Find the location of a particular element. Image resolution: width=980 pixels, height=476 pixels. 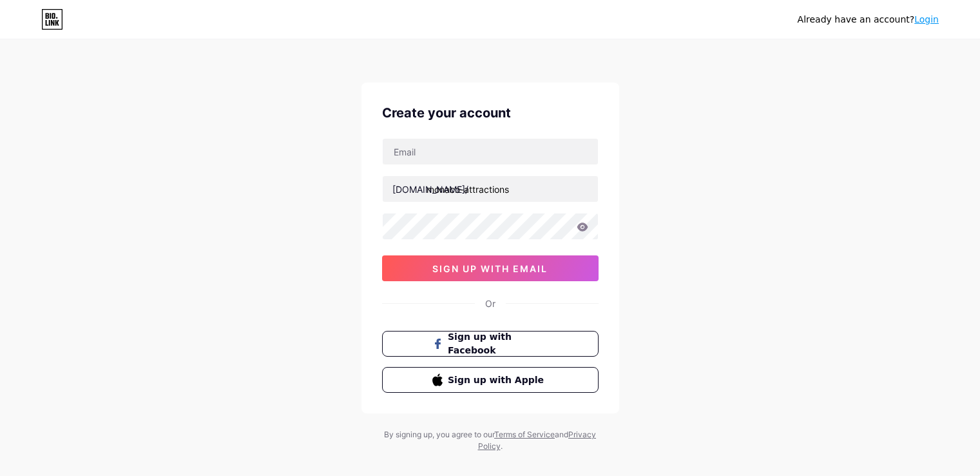

span: Sign up with Facebook is located at coordinates (497, 344).